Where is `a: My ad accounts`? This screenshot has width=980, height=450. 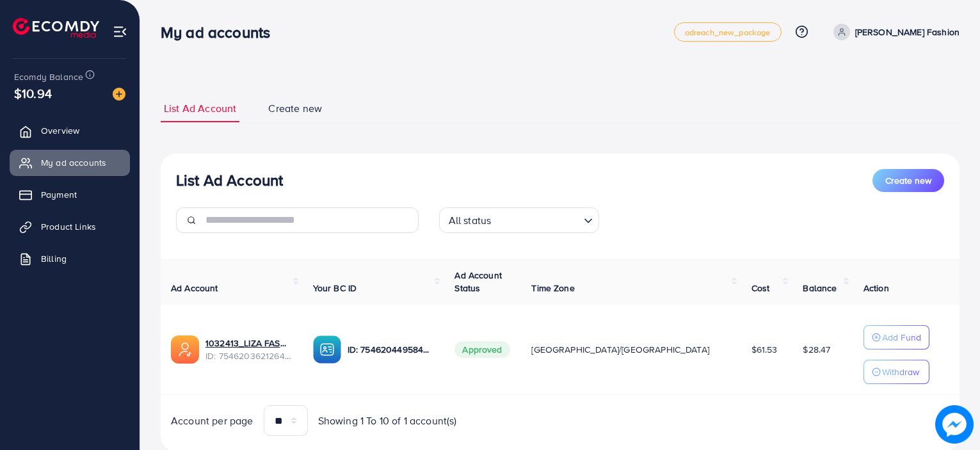 a: My ad accounts is located at coordinates (70, 162).